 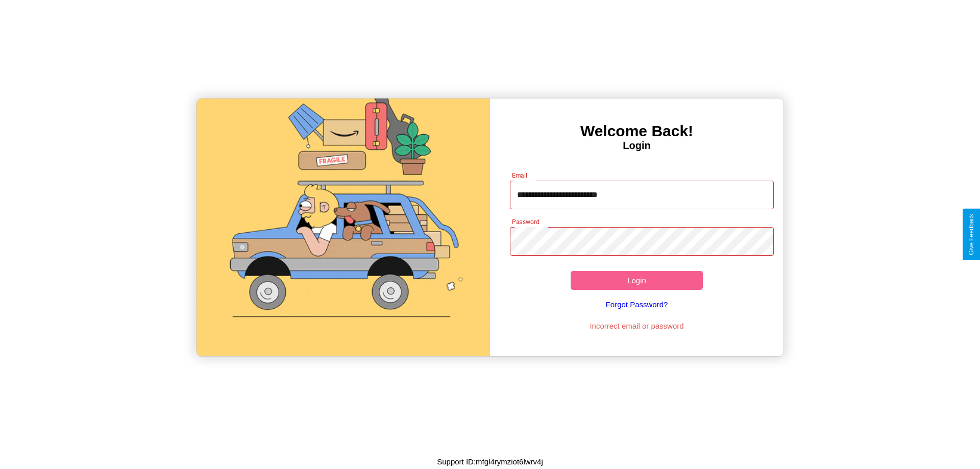 I want to click on h4: Login, so click(x=637, y=145).